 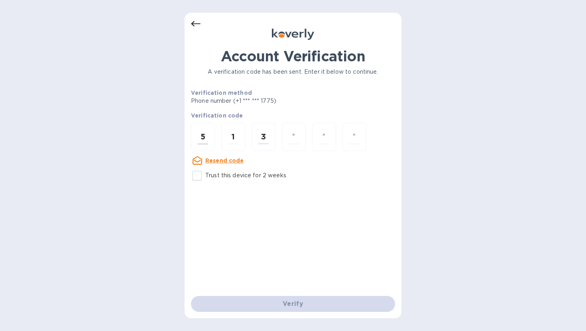 I want to click on p: Verification code, so click(x=293, y=116).